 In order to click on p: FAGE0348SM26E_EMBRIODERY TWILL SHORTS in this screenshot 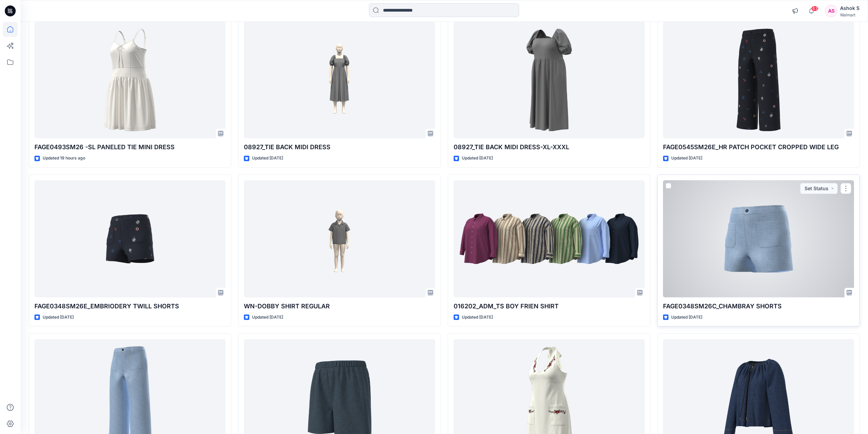, I will do `click(130, 306)`.